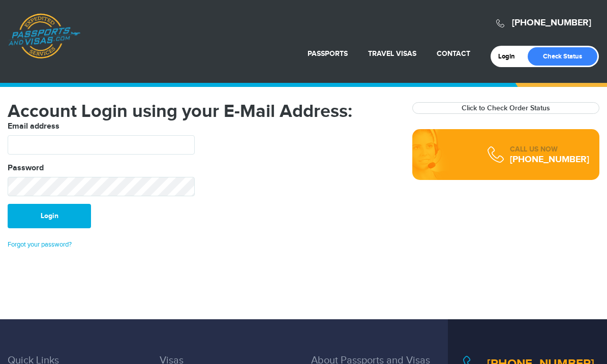 This screenshot has width=607, height=364. I want to click on a: Check Status, so click(563, 57).